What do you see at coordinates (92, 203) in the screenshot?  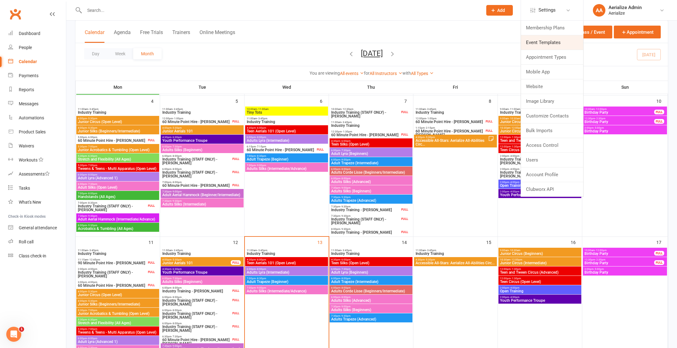 I see `span: - 8:30pm` at bounding box center [92, 203].